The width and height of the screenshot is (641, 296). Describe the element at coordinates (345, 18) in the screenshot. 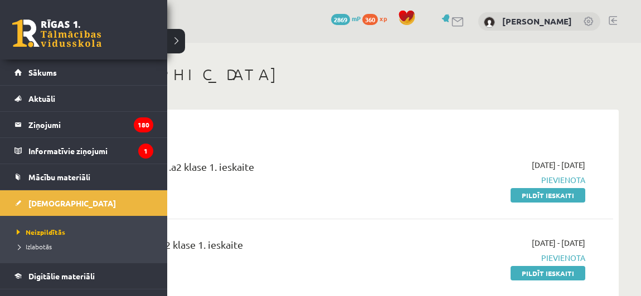

I see `a: 2869 mP` at that location.